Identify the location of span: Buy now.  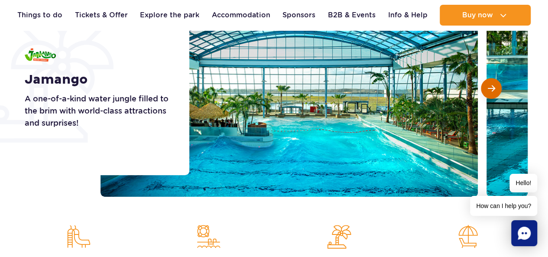
(477, 15).